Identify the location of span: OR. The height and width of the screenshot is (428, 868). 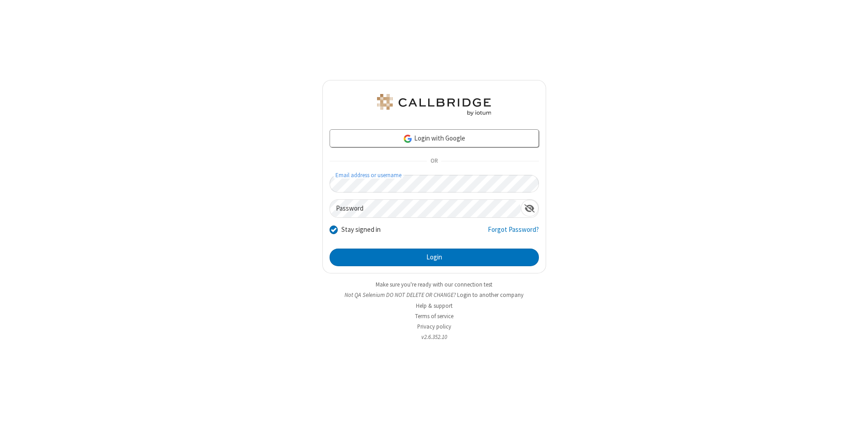
(434, 162).